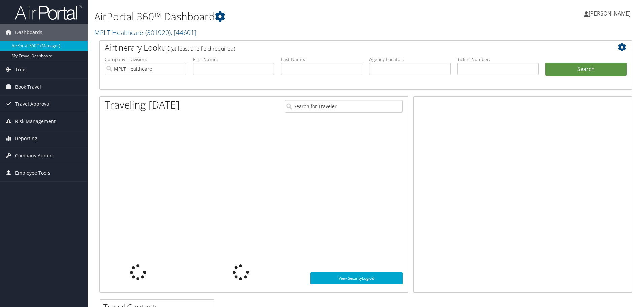 This screenshot has height=307, width=644. I want to click on label: Ticket Number:, so click(498, 60).